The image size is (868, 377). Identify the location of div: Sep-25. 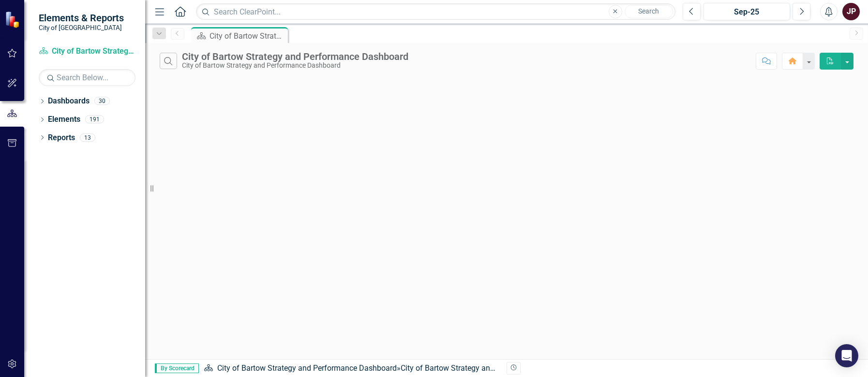
(747, 12).